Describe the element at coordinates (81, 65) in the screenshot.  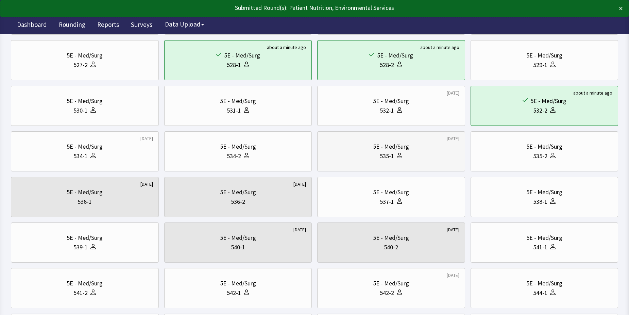
I see `div: 527-2` at that location.